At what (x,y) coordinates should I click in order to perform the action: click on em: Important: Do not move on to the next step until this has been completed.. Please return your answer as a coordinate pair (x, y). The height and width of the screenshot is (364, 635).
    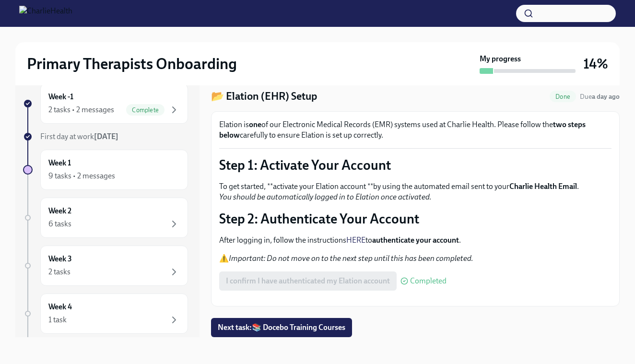
    Looking at the image, I should click on (351, 258).